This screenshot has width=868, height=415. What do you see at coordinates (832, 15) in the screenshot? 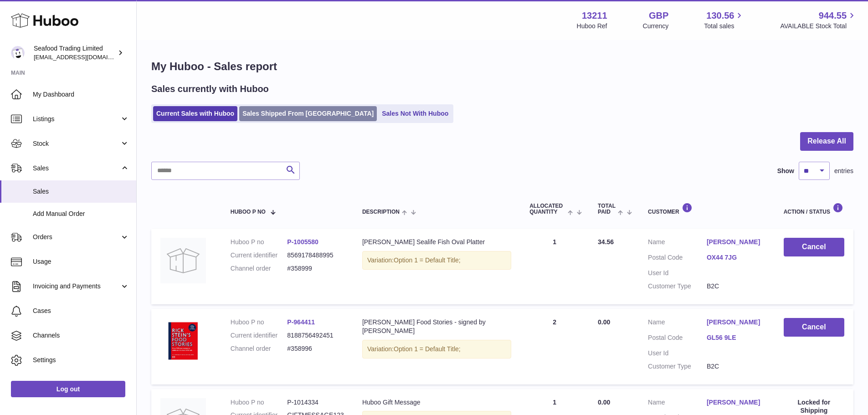
I see `span: 944.55` at bounding box center [832, 15].